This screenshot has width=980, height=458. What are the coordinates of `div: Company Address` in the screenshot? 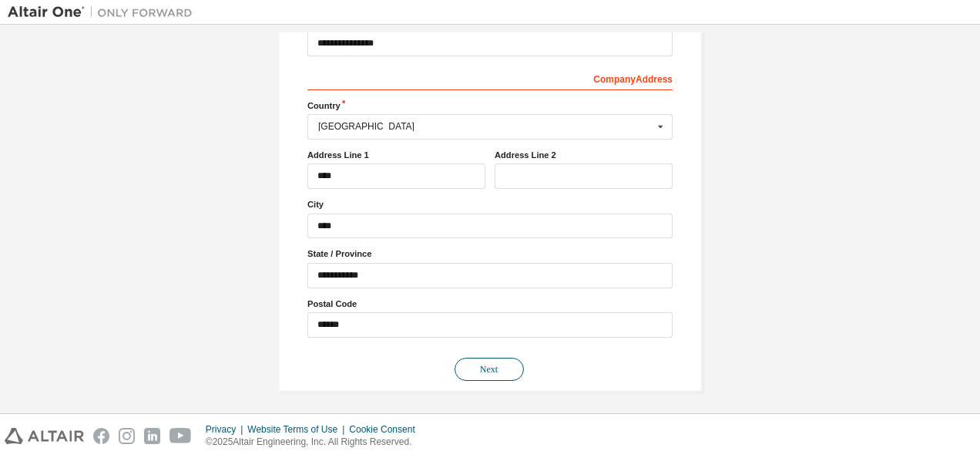 It's located at (490, 78).